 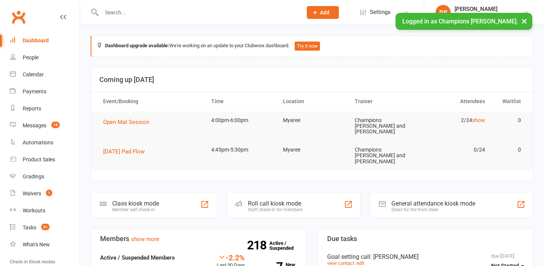 What do you see at coordinates (129, 122) in the screenshot?
I see `button: Open Mat Session` at bounding box center [129, 122].